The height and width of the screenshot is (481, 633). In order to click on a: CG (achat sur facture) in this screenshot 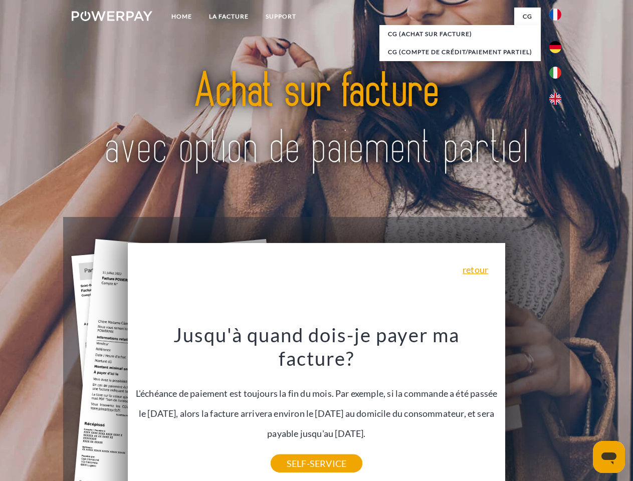, I will do `click(460, 34)`.